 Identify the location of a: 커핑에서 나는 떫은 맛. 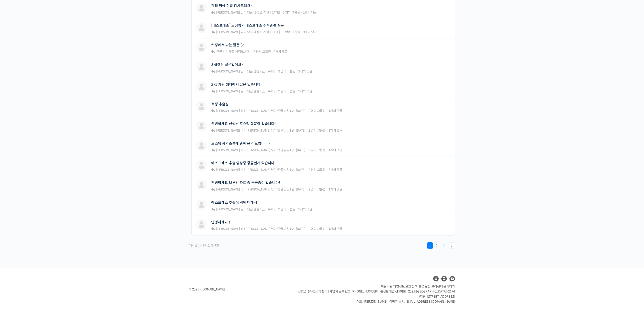
(228, 45).